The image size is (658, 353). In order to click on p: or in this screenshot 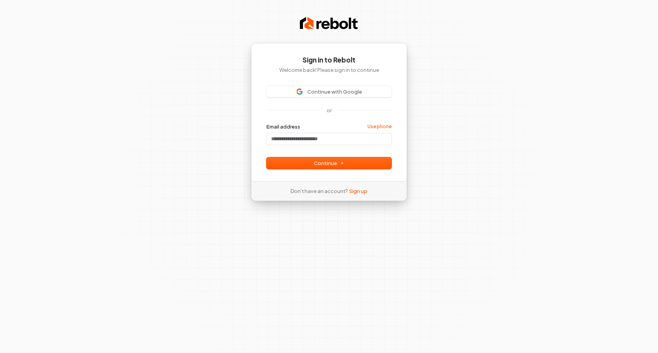, I will do `click(329, 110)`.